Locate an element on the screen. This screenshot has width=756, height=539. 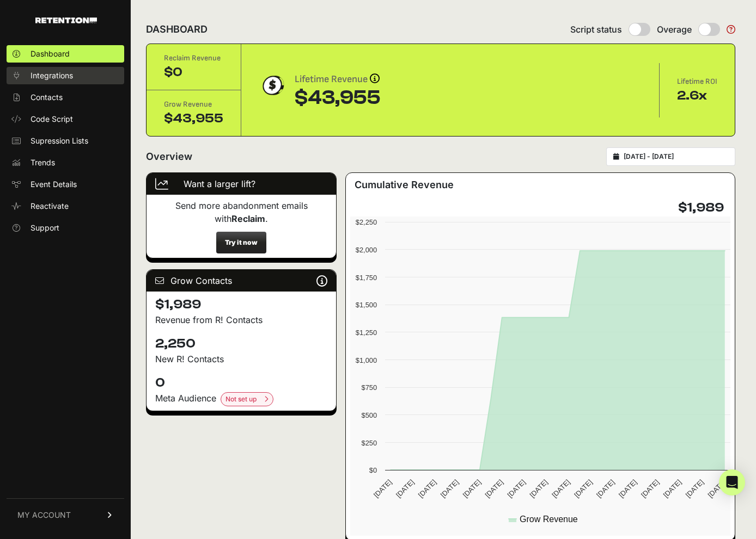
a: Event Details is located at coordinates (66, 184).